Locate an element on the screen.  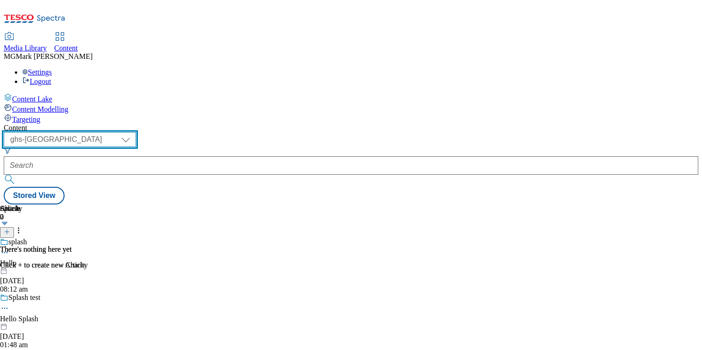
div: Content is located at coordinates (351, 128).